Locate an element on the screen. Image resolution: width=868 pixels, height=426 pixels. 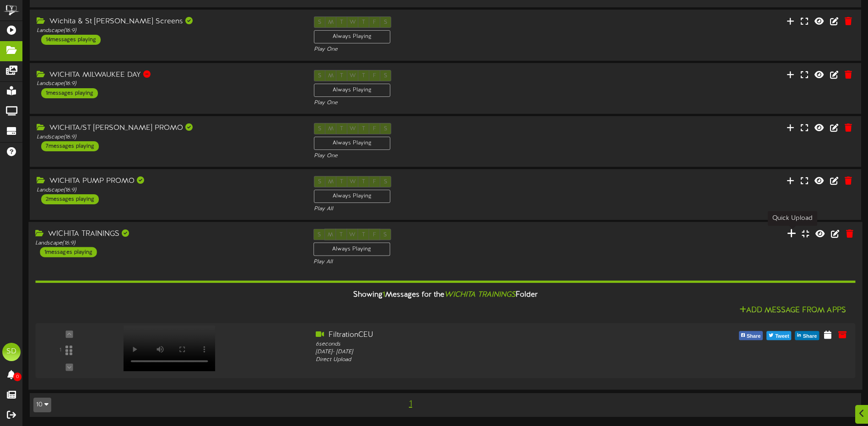
button: Tweet is located at coordinates (779, 336).